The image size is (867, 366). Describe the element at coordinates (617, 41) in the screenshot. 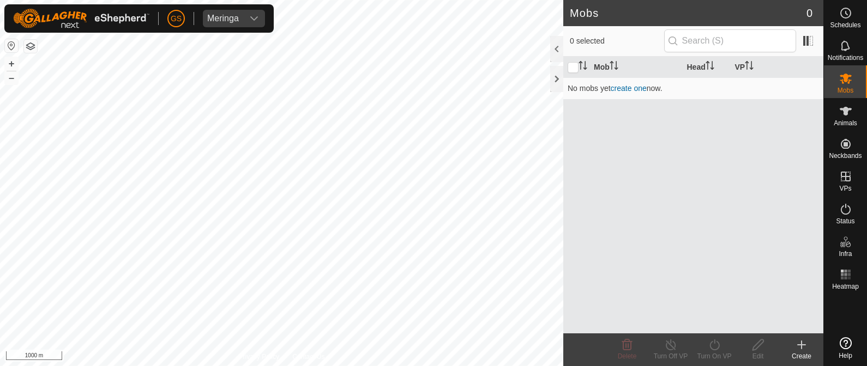

I see `span: 0 selected` at that location.